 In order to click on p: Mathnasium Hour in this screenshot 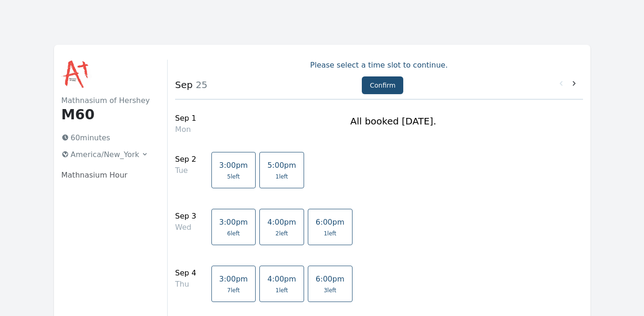, I will do `click(107, 175)`.